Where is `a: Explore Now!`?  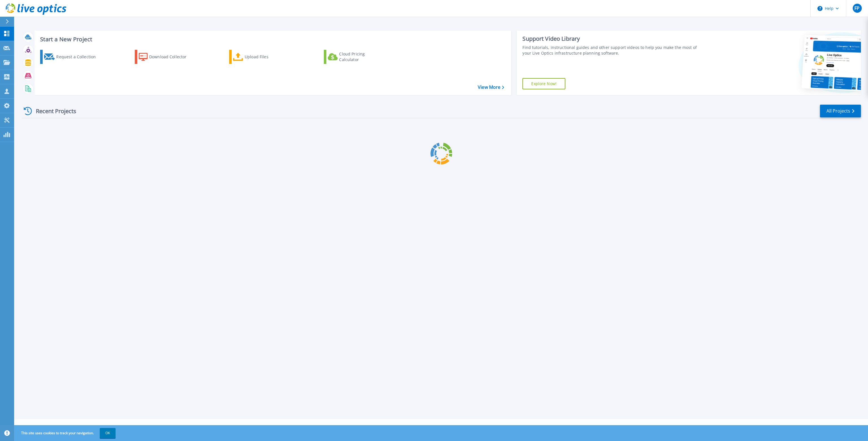
a: Explore Now! is located at coordinates (544, 83).